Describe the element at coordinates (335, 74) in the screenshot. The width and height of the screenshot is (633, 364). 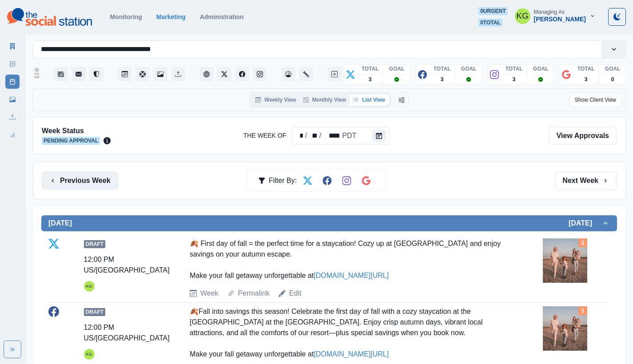
I see `button: Create New Post` at that location.